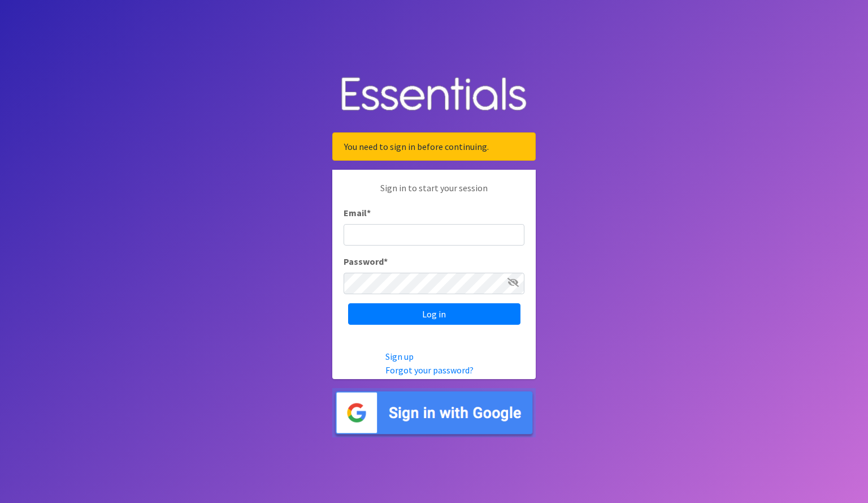 The width and height of the screenshot is (868, 503). What do you see at coordinates (430, 370) in the screenshot?
I see `a: Forgot your password?` at bounding box center [430, 370].